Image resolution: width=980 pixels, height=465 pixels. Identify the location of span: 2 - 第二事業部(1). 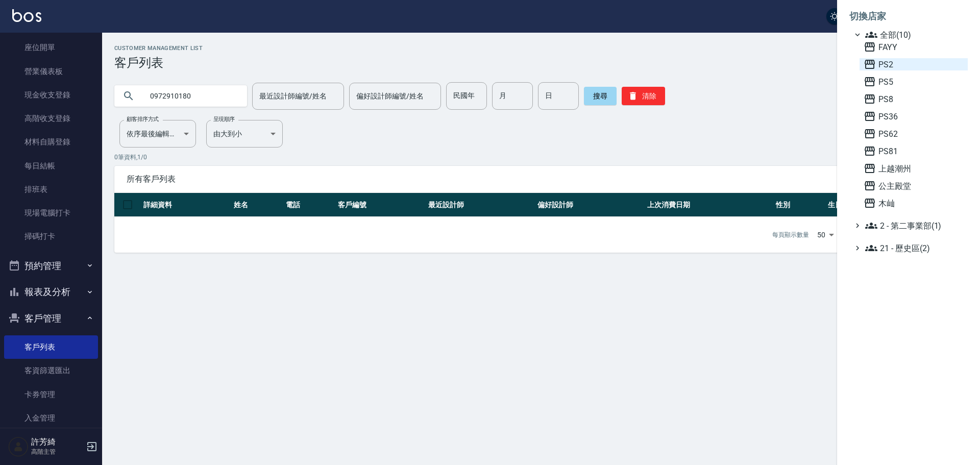
(914, 226).